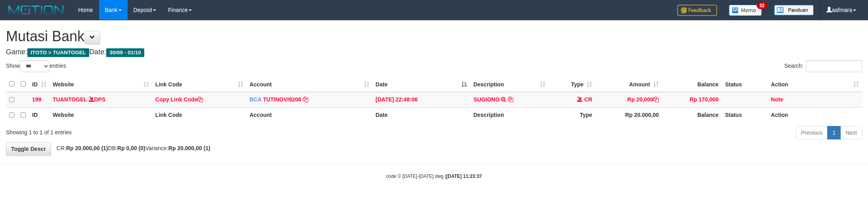  I want to click on th: Date: activate to sort column descending, so click(421, 84).